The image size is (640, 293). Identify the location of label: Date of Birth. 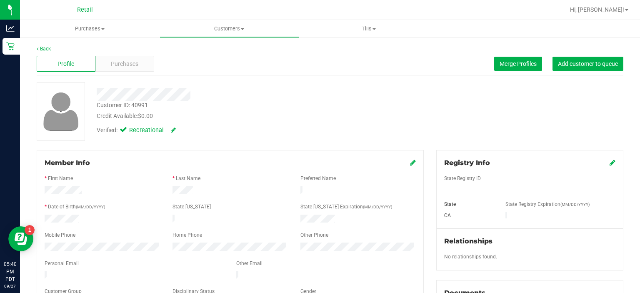
(76, 207).